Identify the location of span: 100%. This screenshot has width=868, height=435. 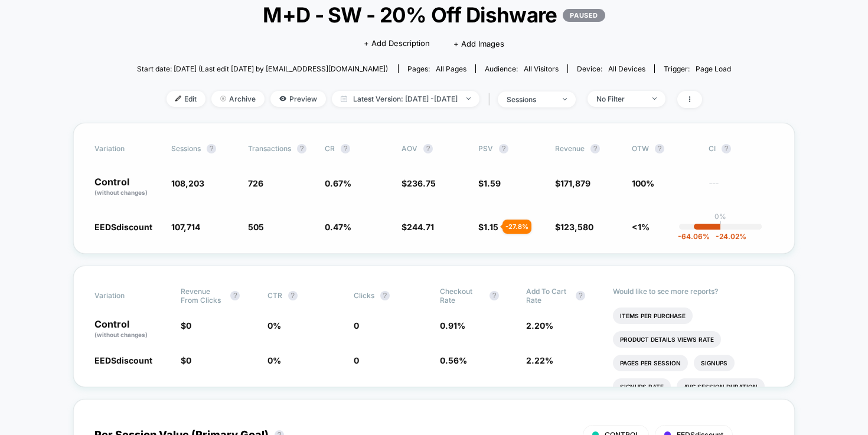
(643, 183).